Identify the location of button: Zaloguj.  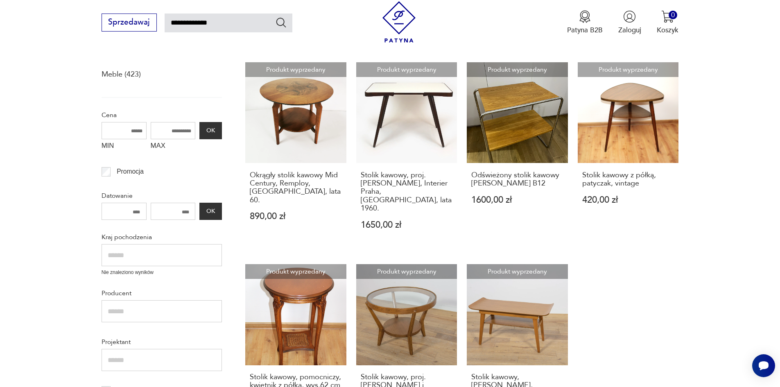
(630, 23).